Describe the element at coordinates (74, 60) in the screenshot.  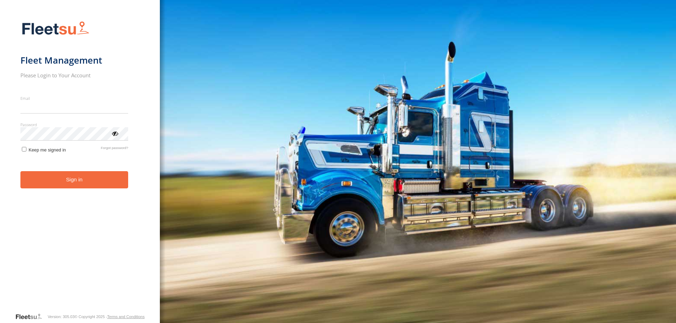
I see `h1: Fleet Management` at that location.